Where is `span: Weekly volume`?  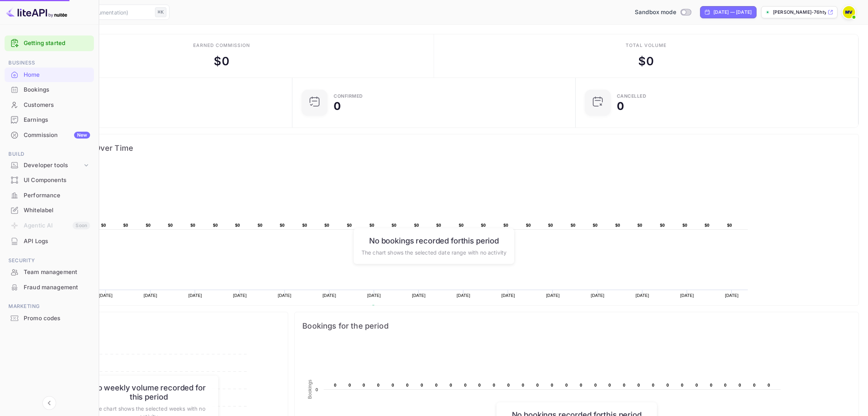
span: Weekly volume is located at coordinates (149, 325).